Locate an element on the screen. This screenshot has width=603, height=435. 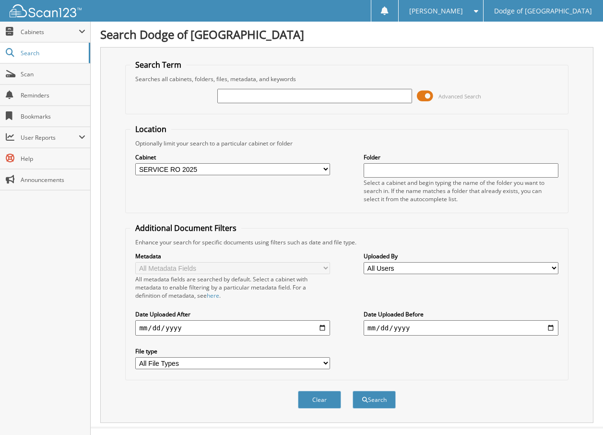
img: scan123-logo-white.svg is located at coordinates (46, 11).